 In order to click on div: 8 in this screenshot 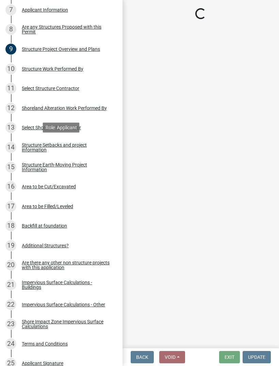, I will do `click(11, 29)`.